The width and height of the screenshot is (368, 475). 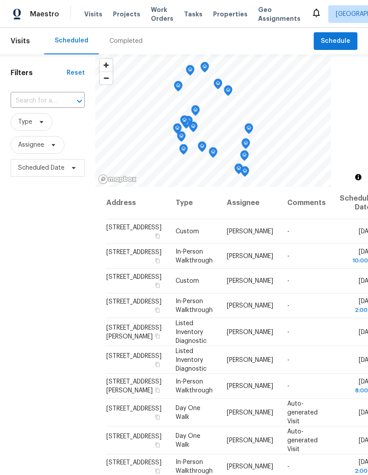 I want to click on span: Toggle attribution, so click(x=358, y=177).